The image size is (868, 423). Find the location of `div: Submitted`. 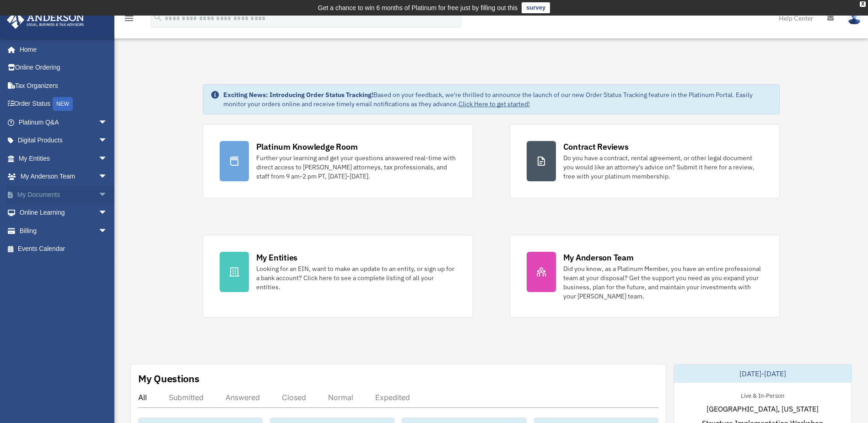

div: Submitted is located at coordinates (186, 397).